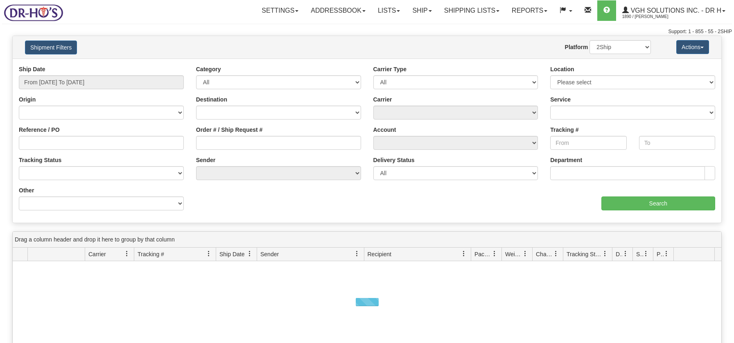  I want to click on label: Ship Date, so click(32, 69).